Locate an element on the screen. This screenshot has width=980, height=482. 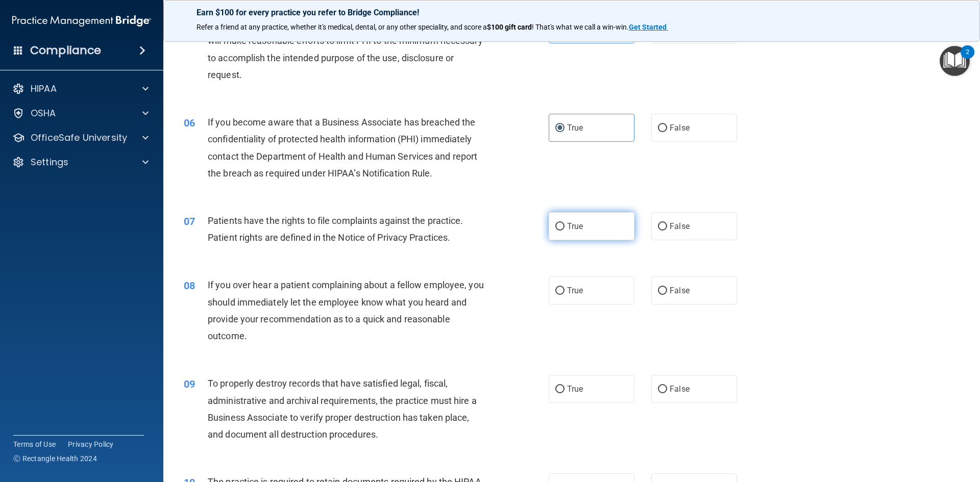
img: PMB logo is located at coordinates (82, 21).